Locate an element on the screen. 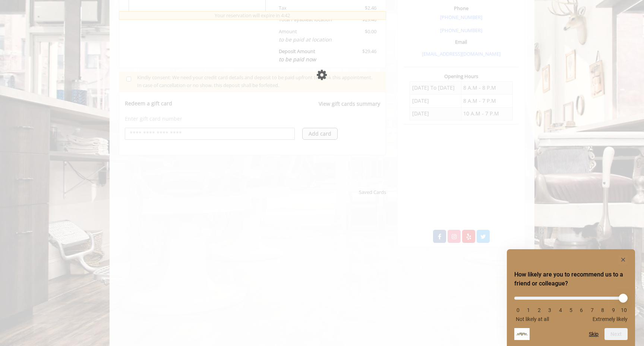 Image resolution: width=644 pixels, height=346 pixels. li: 1 is located at coordinates (529, 310).